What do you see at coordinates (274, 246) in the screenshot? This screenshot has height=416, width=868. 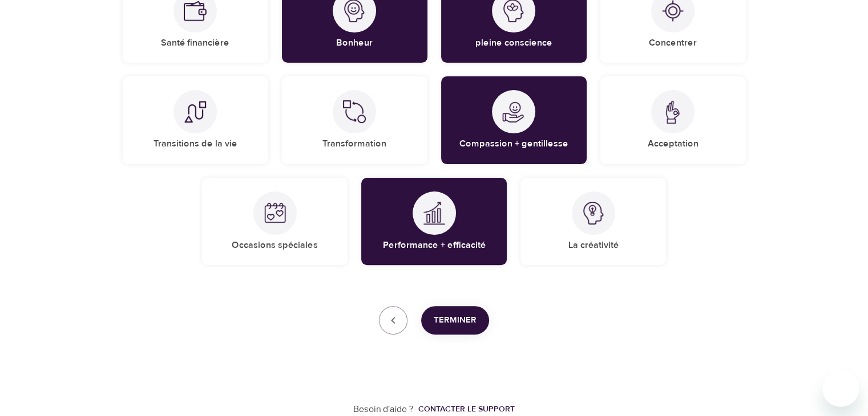 I see `h5: Occasions spéciales` at bounding box center [274, 246].